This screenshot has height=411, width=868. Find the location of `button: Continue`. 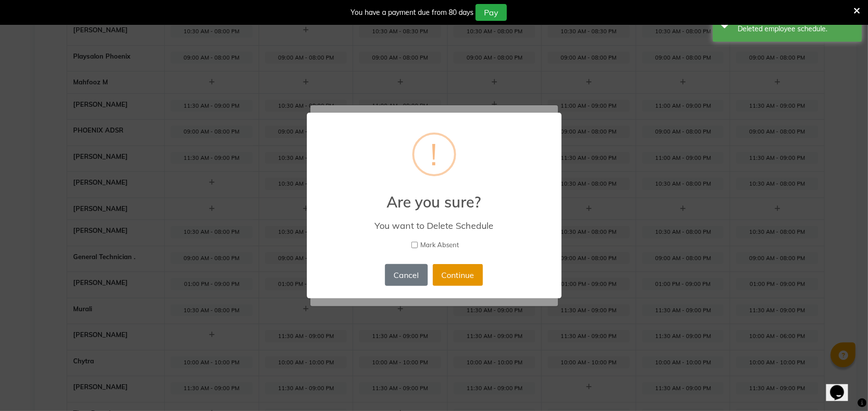

button: Continue is located at coordinates (457, 275).